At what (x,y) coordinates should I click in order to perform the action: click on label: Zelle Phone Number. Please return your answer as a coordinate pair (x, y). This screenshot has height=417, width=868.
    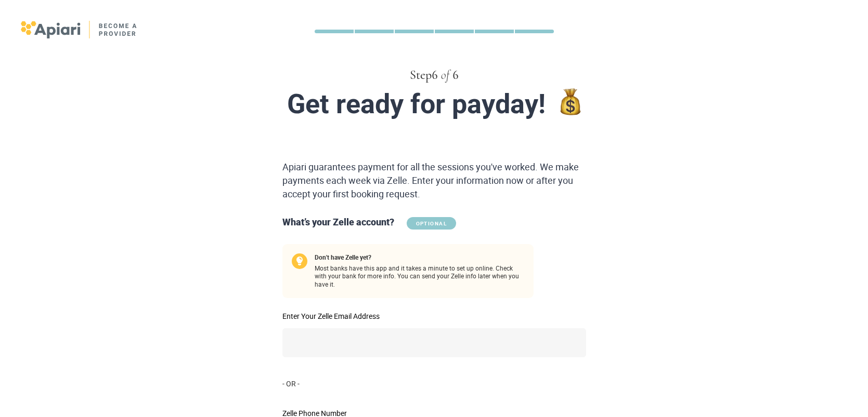
    Looking at the image, I should click on (330, 414).